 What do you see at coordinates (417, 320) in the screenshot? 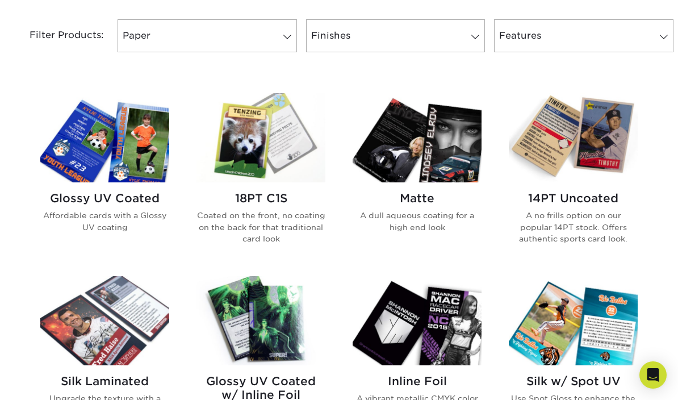
I see `img: Inline Foil Trading Cards` at bounding box center [417, 320].